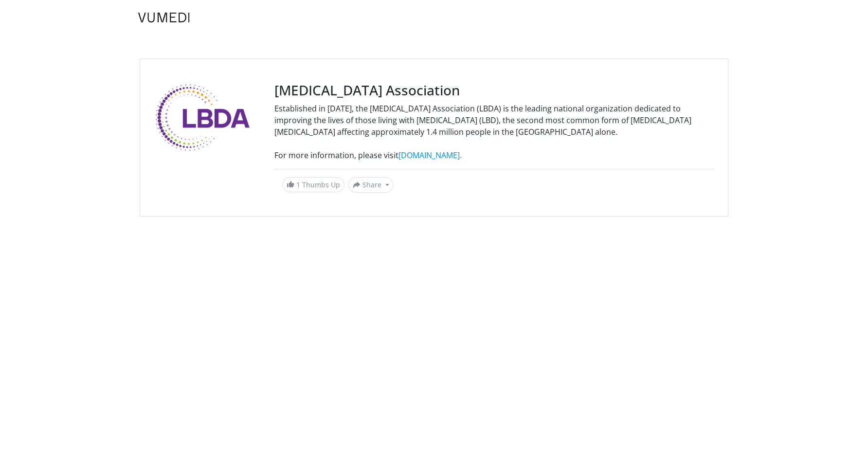 The width and height of the screenshot is (868, 471). What do you see at coordinates (370, 185) in the screenshot?
I see `button: Share` at bounding box center [370, 185].